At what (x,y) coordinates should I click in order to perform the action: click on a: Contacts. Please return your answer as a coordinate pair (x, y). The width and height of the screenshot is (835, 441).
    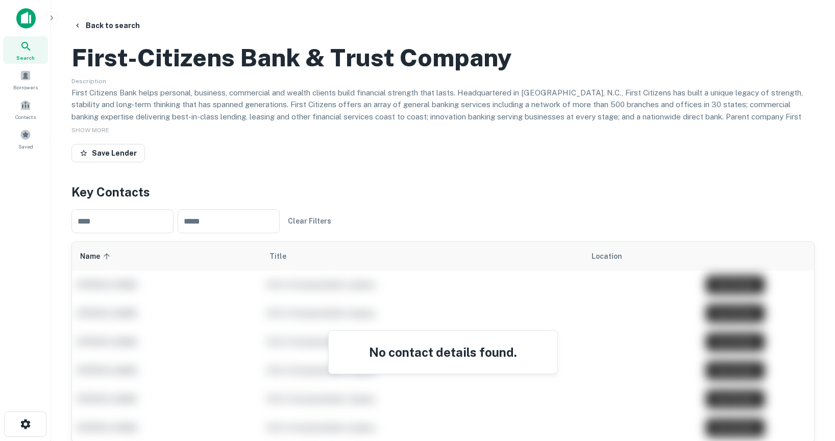
    Looking at the image, I should click on (26, 109).